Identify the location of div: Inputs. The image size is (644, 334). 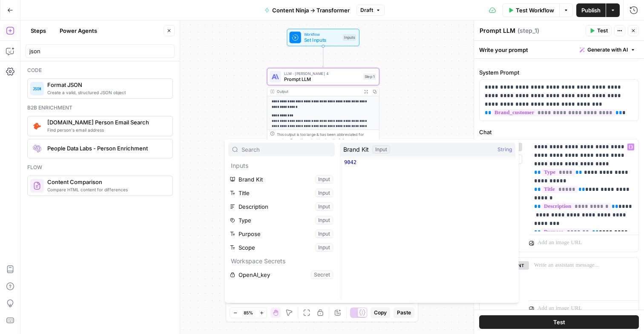
(350, 37).